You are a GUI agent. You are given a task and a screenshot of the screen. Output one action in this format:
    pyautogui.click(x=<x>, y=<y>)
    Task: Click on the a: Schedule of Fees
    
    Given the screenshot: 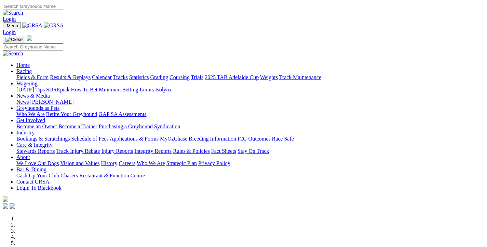 What is the action you would take?
    pyautogui.click(x=89, y=139)
    